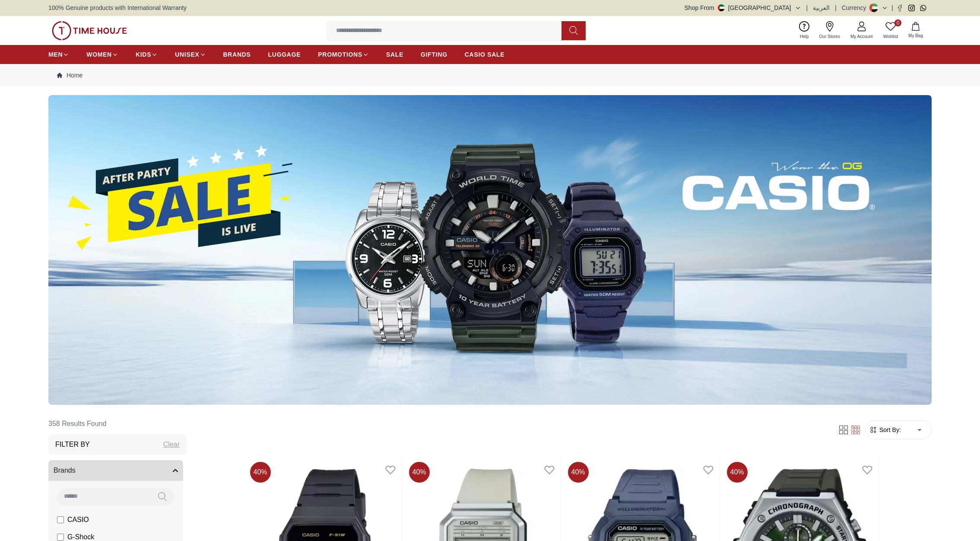 This screenshot has height=541, width=980. What do you see at coordinates (61, 520) in the screenshot?
I see `input: CASIO` at bounding box center [61, 520].